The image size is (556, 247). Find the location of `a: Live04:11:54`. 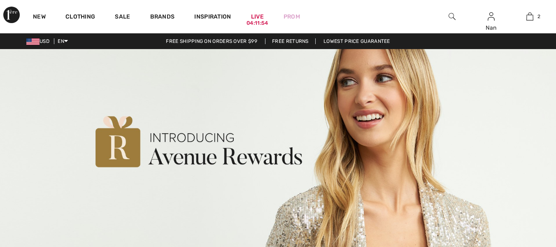

a: Live04:11:54 is located at coordinates (257, 16).